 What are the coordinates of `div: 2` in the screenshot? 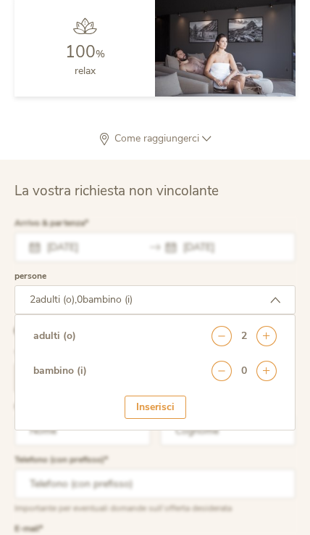 It's located at (244, 336).